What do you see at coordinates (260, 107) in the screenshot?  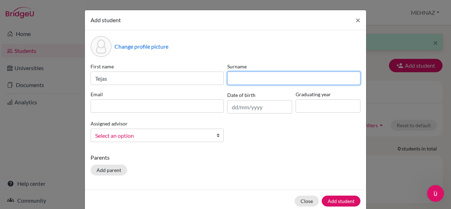 I see `input: dd/mm/yyyy` at bounding box center [260, 107].